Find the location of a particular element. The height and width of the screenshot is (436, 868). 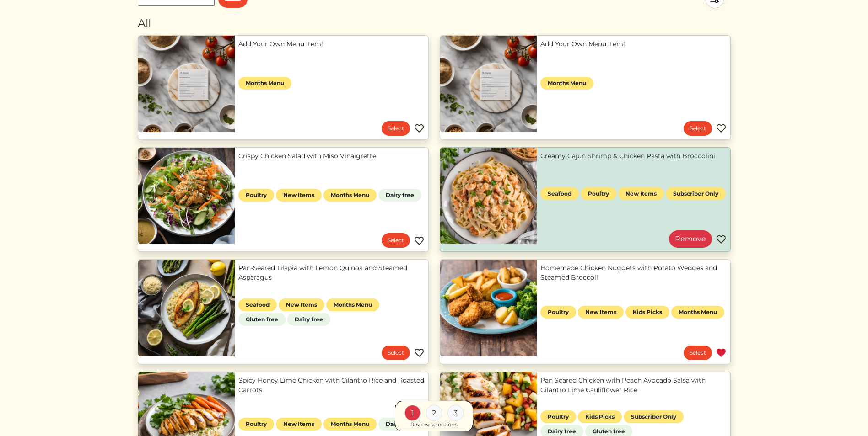

a: Crispy Chicken Salad with Miso Vinaigrette is located at coordinates (332, 156).